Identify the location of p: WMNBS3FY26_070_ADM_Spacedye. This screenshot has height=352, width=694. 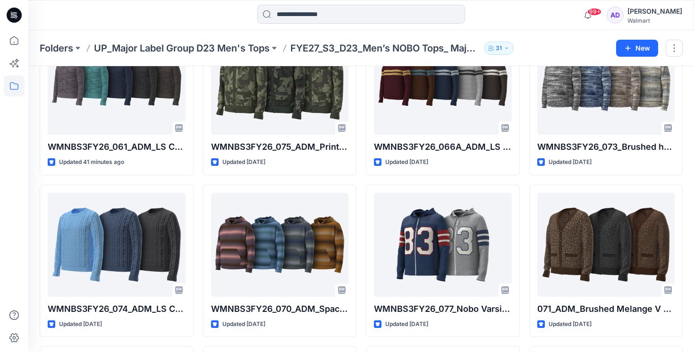
(280, 309).